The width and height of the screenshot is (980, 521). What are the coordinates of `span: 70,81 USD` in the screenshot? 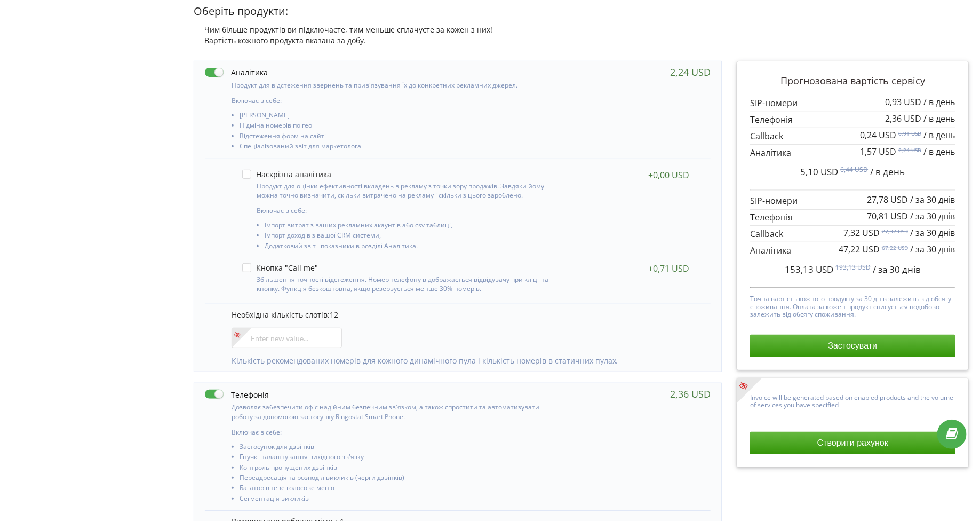 It's located at (887, 216).